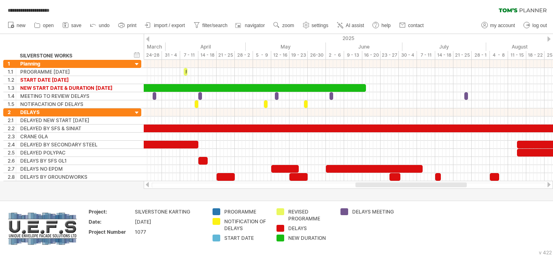  What do you see at coordinates (244, 55) in the screenshot?
I see `div: 28 - 2` at bounding box center [244, 55].